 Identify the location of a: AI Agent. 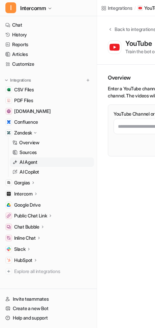
(52, 162).